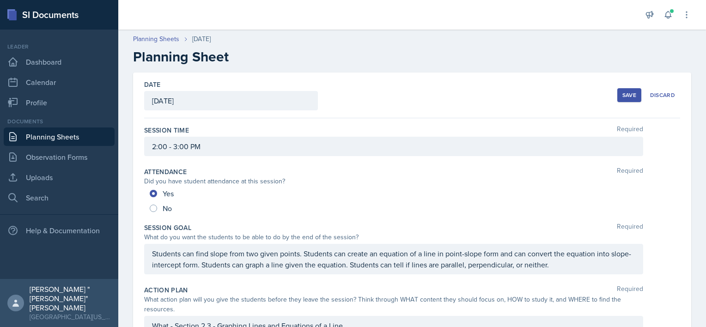 This screenshot has width=706, height=327. I want to click on span: No, so click(167, 208).